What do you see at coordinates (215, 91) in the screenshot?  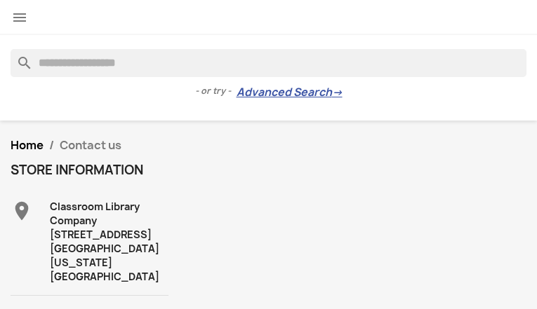 I see `span: - or try -` at bounding box center [215, 91].